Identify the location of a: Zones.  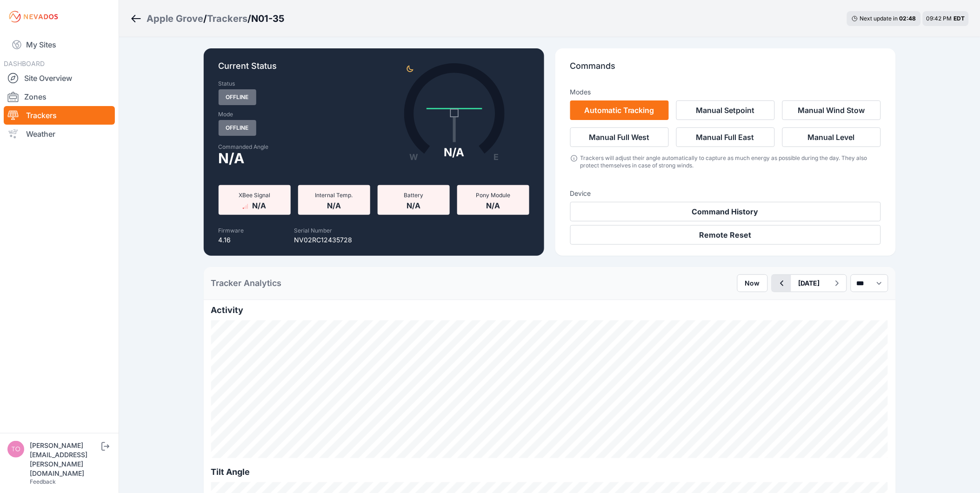
(59, 97).